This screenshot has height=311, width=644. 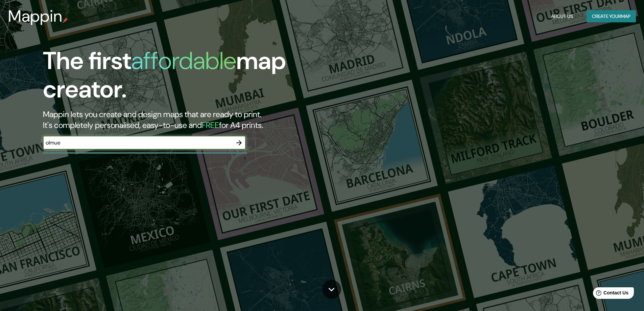 I want to click on h1: affordable, so click(x=184, y=61).